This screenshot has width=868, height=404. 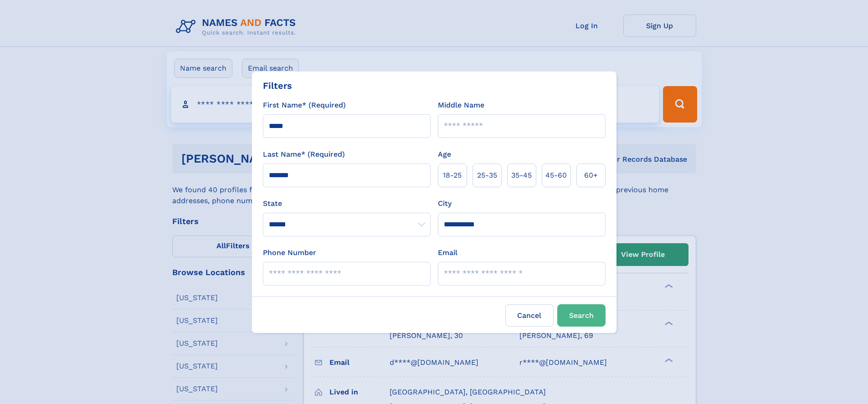 What do you see at coordinates (304, 155) in the screenshot?
I see `label: Last Name* (Required)` at bounding box center [304, 155].